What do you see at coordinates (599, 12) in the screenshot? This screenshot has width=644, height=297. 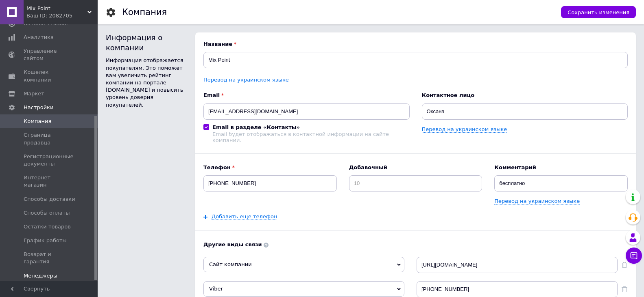 I see `button: Сохранить изменения` at bounding box center [599, 12].